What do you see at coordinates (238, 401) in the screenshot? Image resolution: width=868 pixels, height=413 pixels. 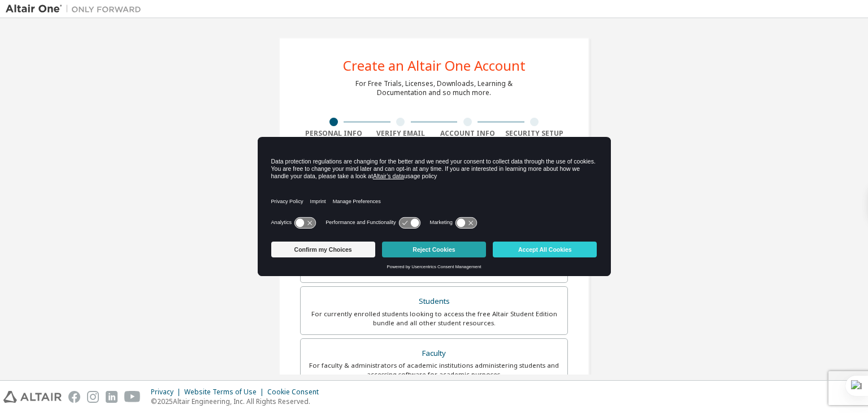 I see `p: © 2025 Altair Engineering, Inc. All Rights Reserved.` at bounding box center [238, 401].